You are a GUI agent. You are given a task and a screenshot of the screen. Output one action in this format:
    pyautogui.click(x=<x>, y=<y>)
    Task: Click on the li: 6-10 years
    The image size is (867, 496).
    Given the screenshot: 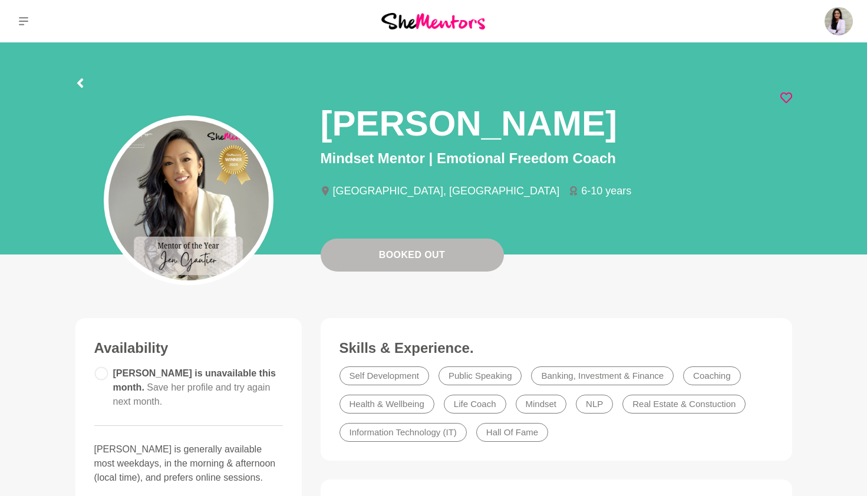 What is the action you would take?
    pyautogui.click(x=605, y=191)
    